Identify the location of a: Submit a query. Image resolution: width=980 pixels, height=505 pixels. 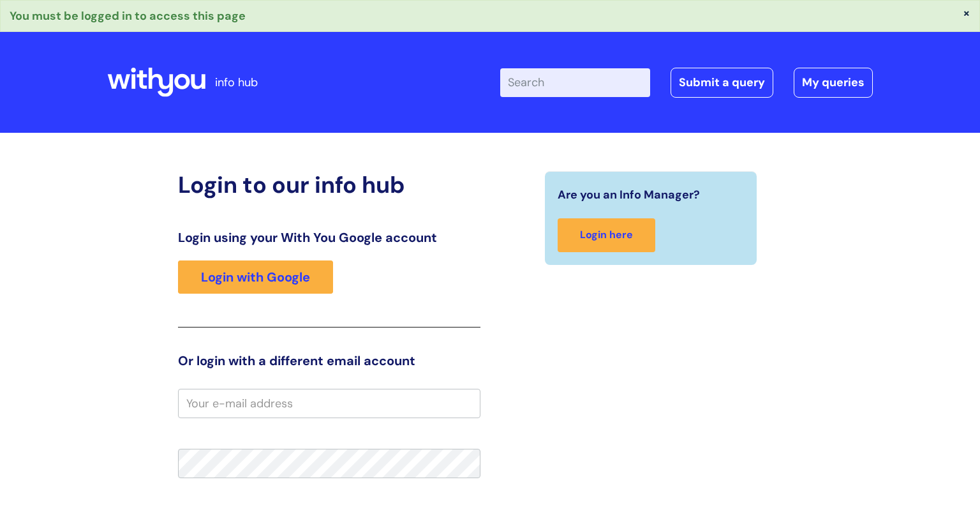
(721, 82).